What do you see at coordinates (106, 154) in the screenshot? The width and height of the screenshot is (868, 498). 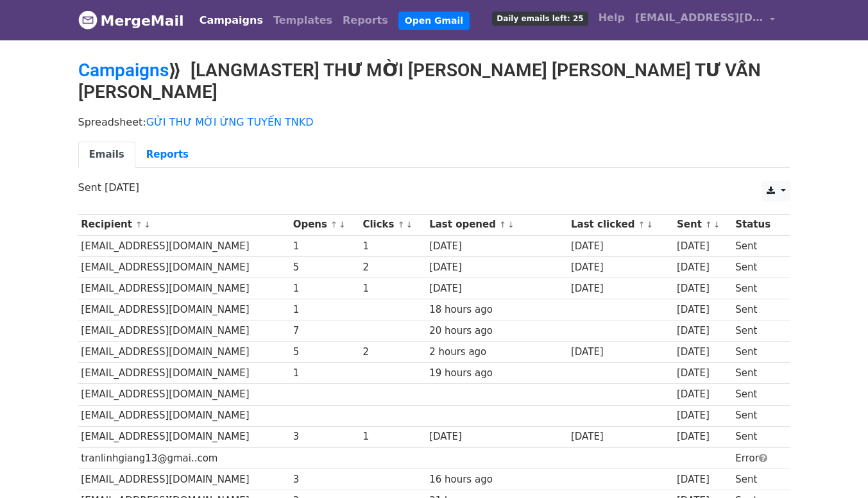 I see `a: Emails` at bounding box center [106, 154].